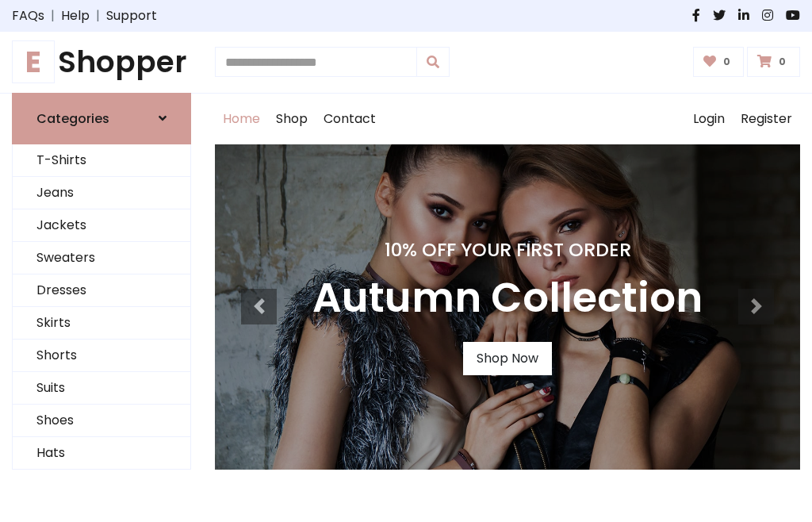  What do you see at coordinates (75, 16) in the screenshot?
I see `a: Help` at bounding box center [75, 16].